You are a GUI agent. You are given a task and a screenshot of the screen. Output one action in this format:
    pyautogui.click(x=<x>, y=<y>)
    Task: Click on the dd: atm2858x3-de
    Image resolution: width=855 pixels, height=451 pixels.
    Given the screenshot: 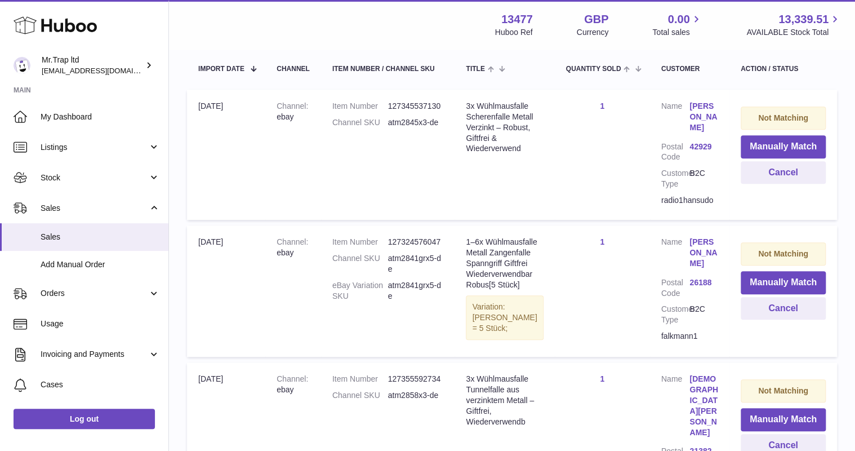 What is the action you would take?
    pyautogui.click(x=416, y=395)
    